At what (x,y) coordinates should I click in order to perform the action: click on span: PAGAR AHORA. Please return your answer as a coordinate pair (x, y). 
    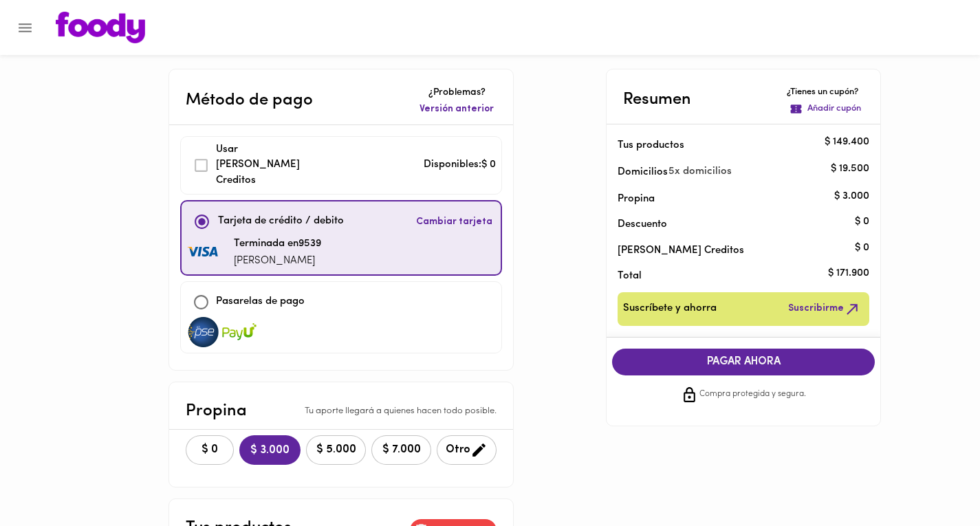
    Looking at the image, I should click on (743, 362).